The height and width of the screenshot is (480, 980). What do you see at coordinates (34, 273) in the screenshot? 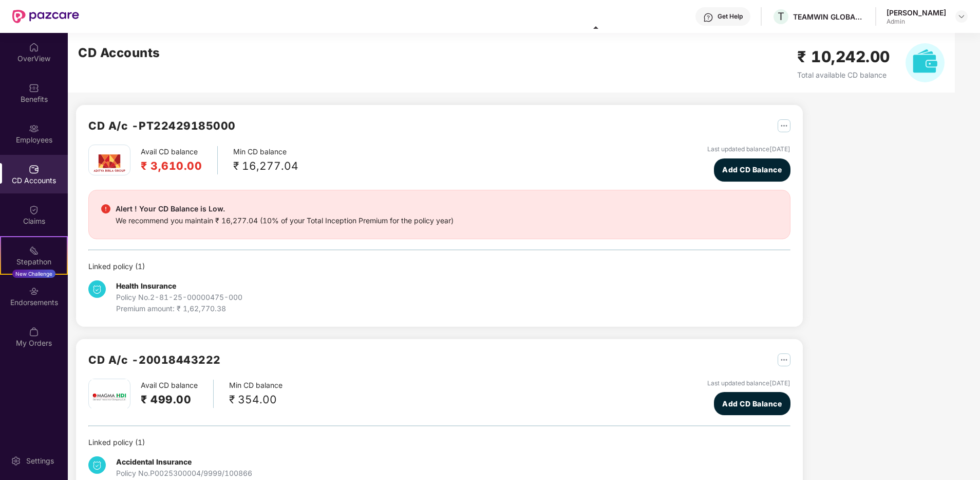
I see `div: New Challenge` at bounding box center [34, 273].